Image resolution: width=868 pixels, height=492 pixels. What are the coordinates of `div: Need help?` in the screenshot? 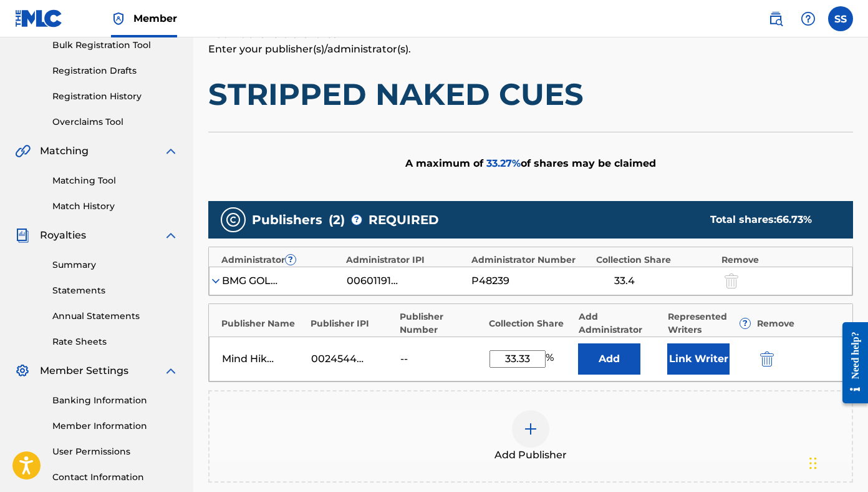 It's located at (22, 43).